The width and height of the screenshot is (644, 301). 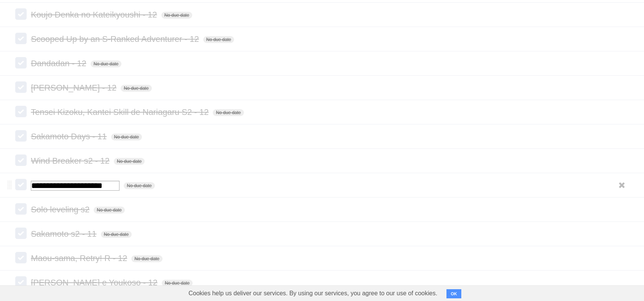 What do you see at coordinates (61, 209) in the screenshot?
I see `span: Solo leveling s2` at bounding box center [61, 209].